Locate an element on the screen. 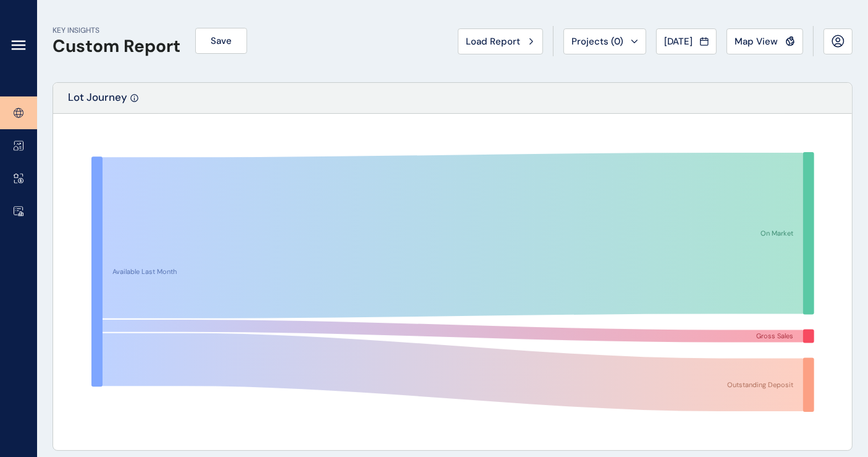  button: Map View is located at coordinates (765, 42).